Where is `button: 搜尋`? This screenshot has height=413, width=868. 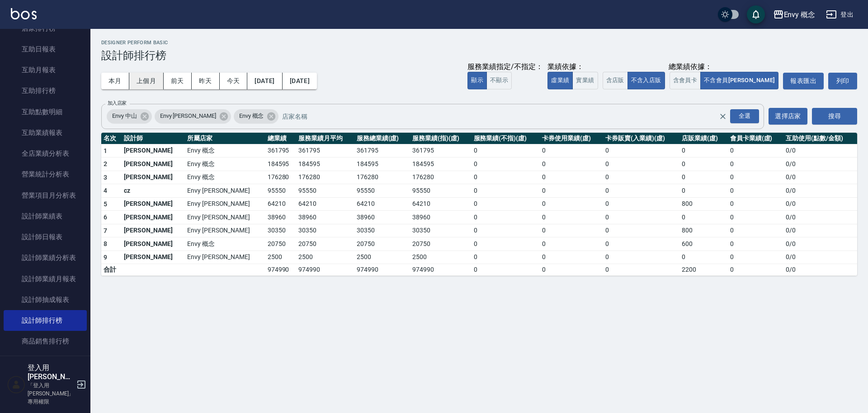
button: 搜尋 is located at coordinates (834, 116).